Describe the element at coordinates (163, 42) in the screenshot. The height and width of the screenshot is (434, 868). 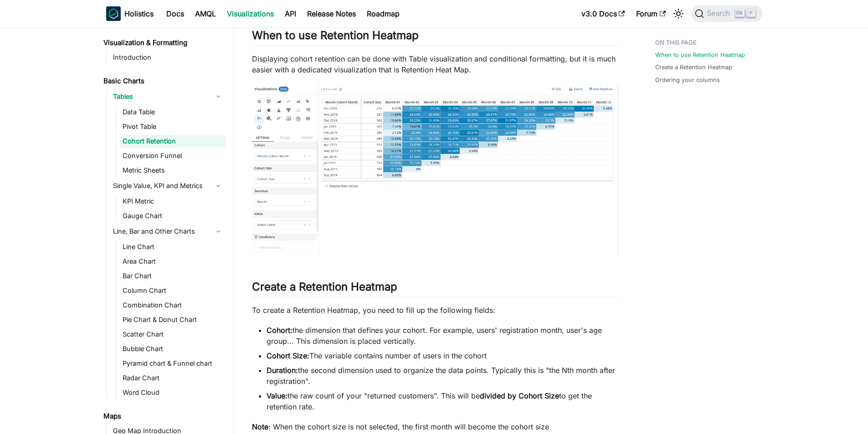
I see `a: Visualization & Formatting` at that location.